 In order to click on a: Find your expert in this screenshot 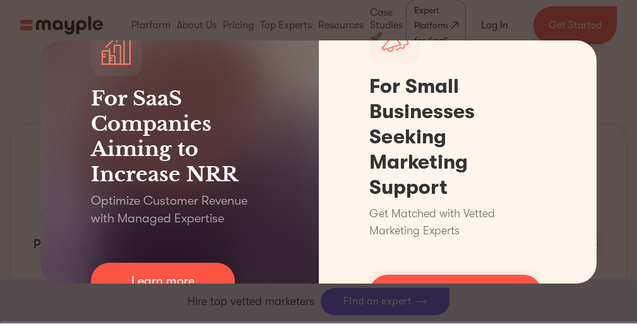, I will do `click(455, 293)`.